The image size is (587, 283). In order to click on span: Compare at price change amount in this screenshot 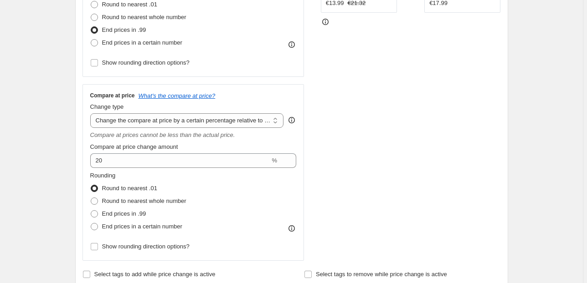, I will do `click(134, 147)`.